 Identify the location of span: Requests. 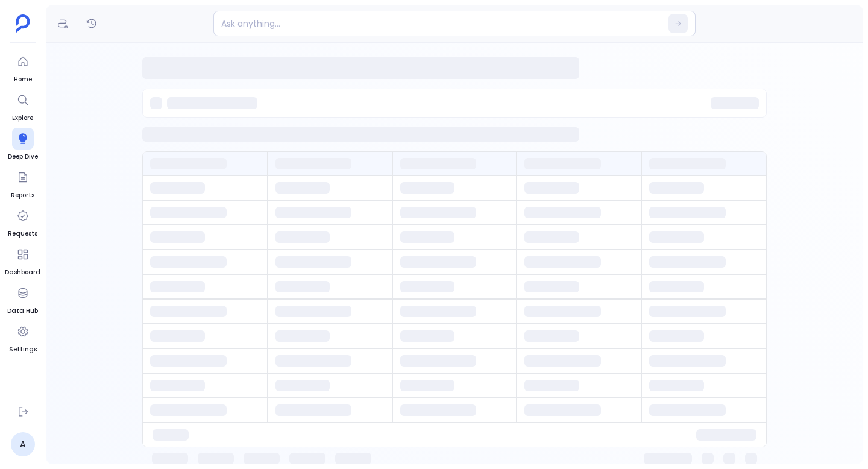
(22, 234).